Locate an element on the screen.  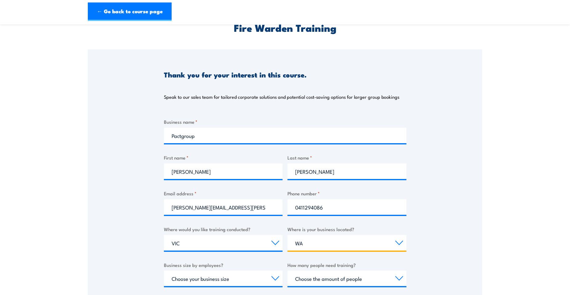
h3: Thank you for your interest in this course. is located at coordinates (235, 74).